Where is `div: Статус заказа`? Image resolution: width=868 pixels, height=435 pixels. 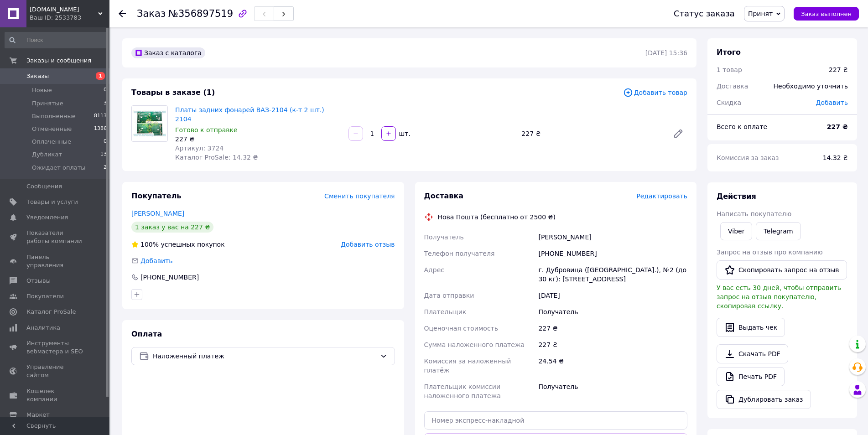 div: Статус заказа is located at coordinates (704, 14).